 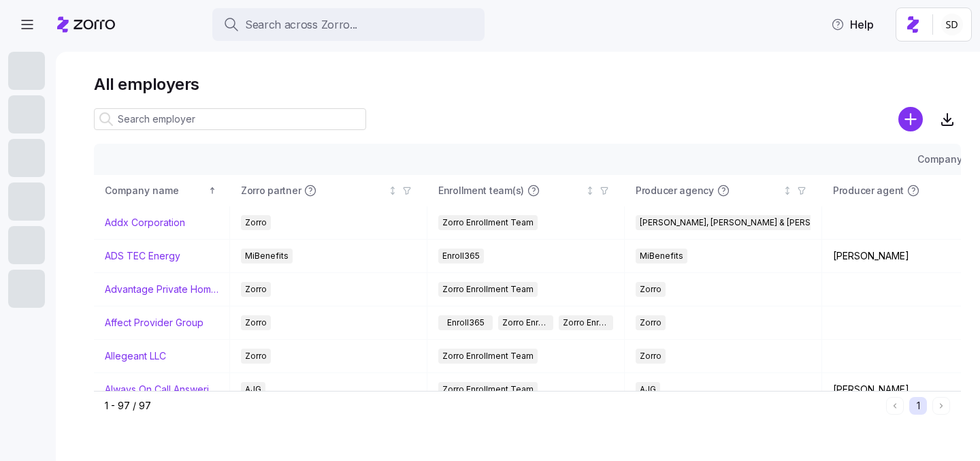 What do you see at coordinates (526, 191) in the screenshot?
I see `th: Enrollment team(s)Not sorted` at bounding box center [526, 191].